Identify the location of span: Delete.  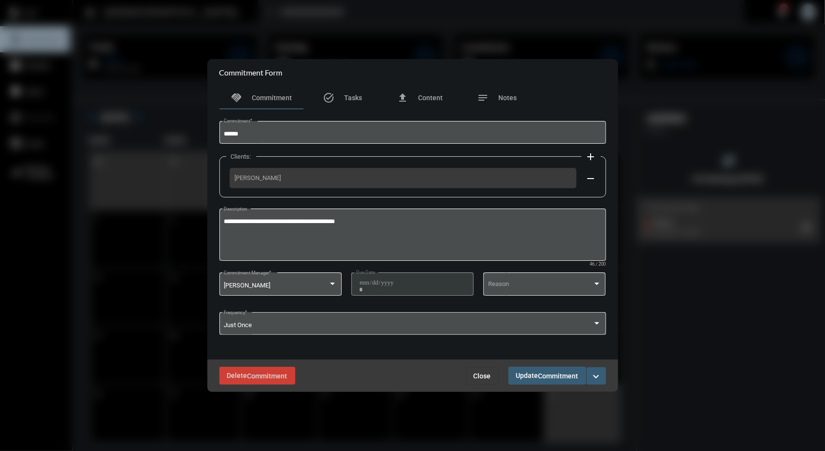
(257, 375).